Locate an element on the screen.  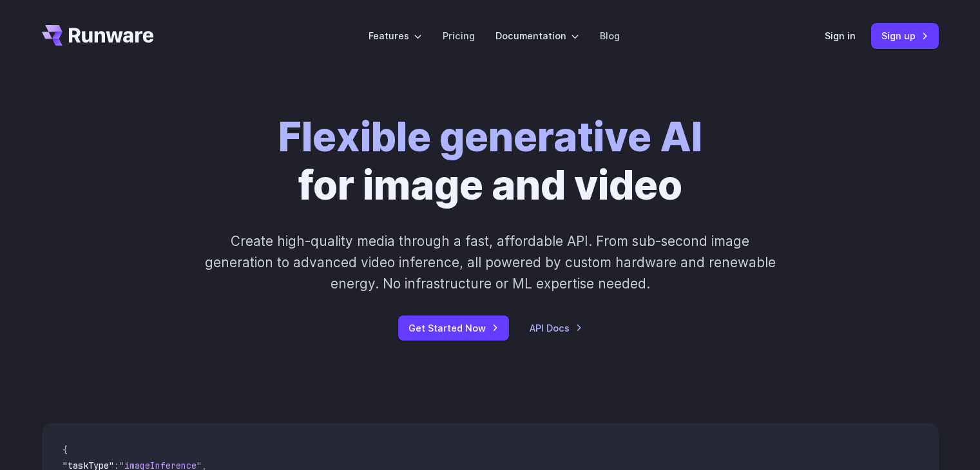
a: Sign up is located at coordinates (905, 36).